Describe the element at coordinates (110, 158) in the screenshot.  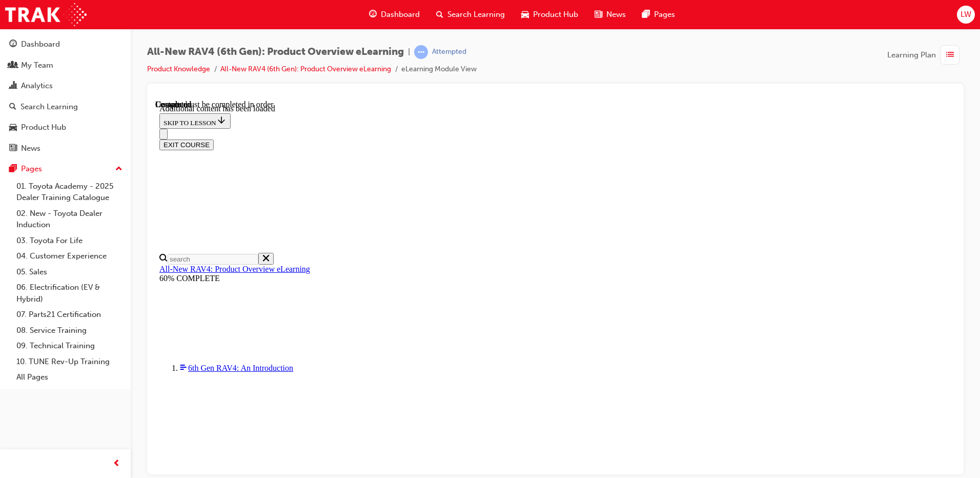
I see `button: Close search menu` at that location.